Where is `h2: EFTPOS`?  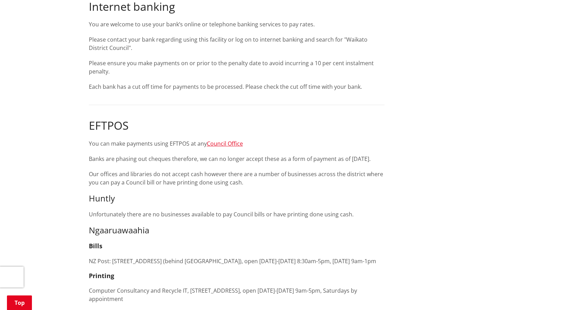
h2: EFTPOS is located at coordinates (237, 126).